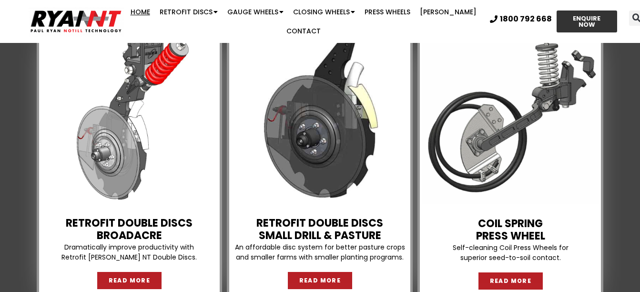 This screenshot has width=640, height=292. Describe the element at coordinates (255, 12) in the screenshot. I see `a: Gauge Wheels` at that location.